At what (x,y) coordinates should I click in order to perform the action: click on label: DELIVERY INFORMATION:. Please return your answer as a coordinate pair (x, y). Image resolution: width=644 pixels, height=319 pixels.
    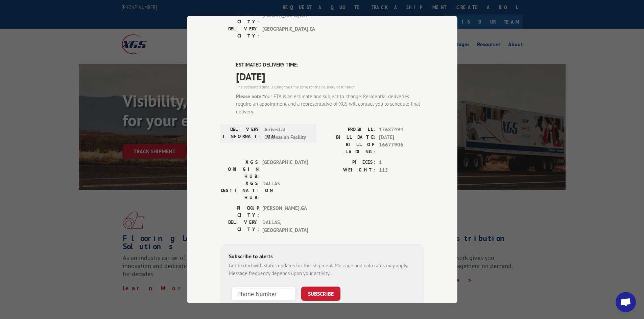
    Looking at the image, I should click on (242, 133).